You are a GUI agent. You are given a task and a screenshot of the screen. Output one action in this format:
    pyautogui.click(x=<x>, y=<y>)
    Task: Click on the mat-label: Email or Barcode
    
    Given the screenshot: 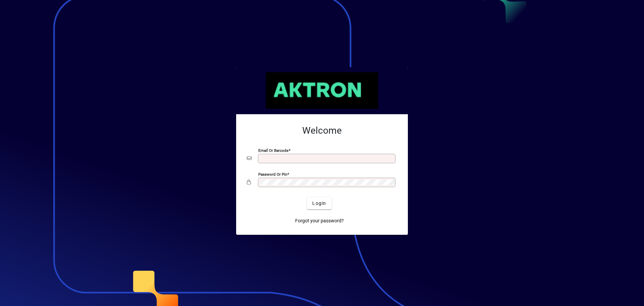 What is the action you would take?
    pyautogui.click(x=273, y=150)
    